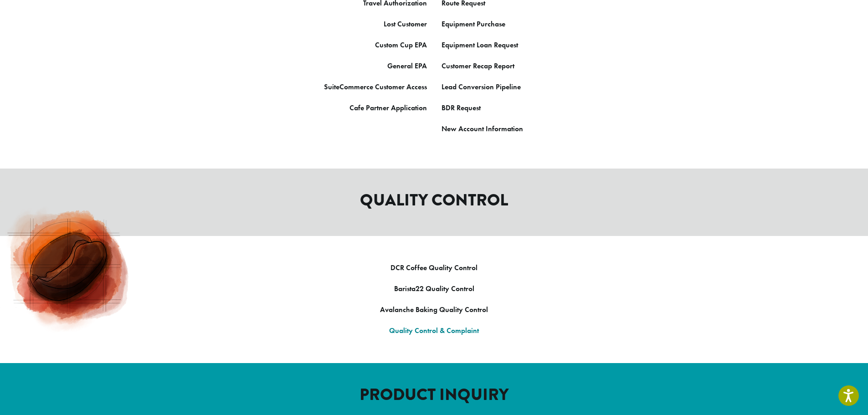  What do you see at coordinates (482, 129) in the screenshot?
I see `a: New Account Information` at bounding box center [482, 129].